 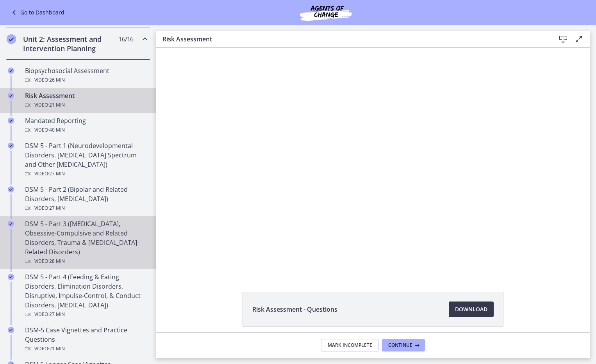 What do you see at coordinates (295, 310) in the screenshot?
I see `span: Risk Assessment - Questions` at bounding box center [295, 310].